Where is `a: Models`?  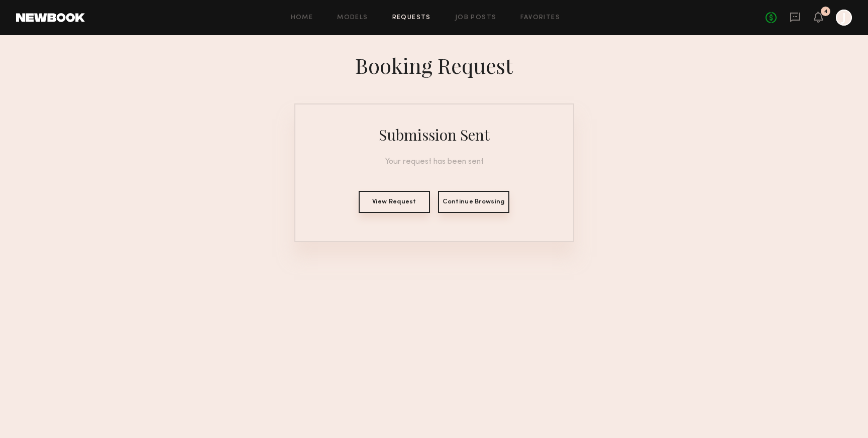
a: Models is located at coordinates (353, 18).